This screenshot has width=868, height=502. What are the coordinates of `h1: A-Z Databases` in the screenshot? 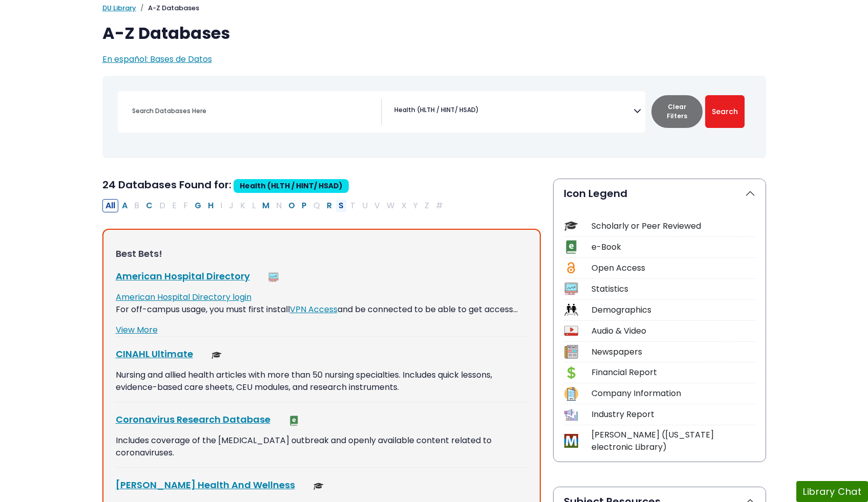 It's located at (434, 33).